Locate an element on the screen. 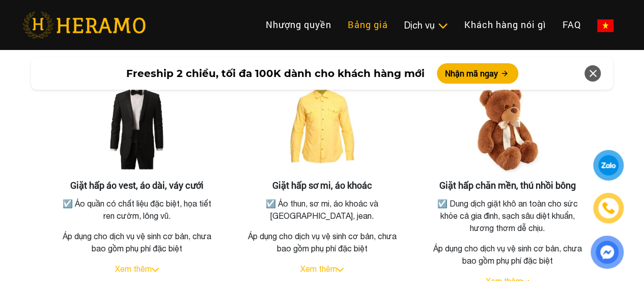 This screenshot has height=281, width=644. p: ☑️ Dung dịch giặt khô an toàn cho sức khỏe cả gia đình, sạch sâu diệt khuẩn, hương thơm dễ chịu. is located at coordinates (507, 216).